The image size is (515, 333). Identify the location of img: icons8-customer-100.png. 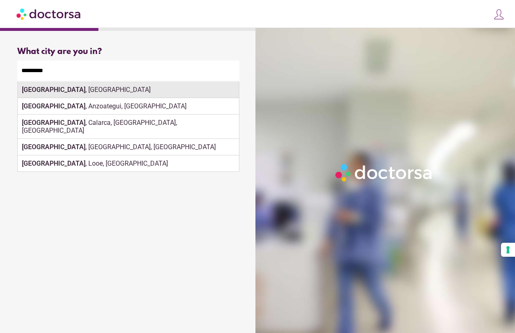
(499, 14).